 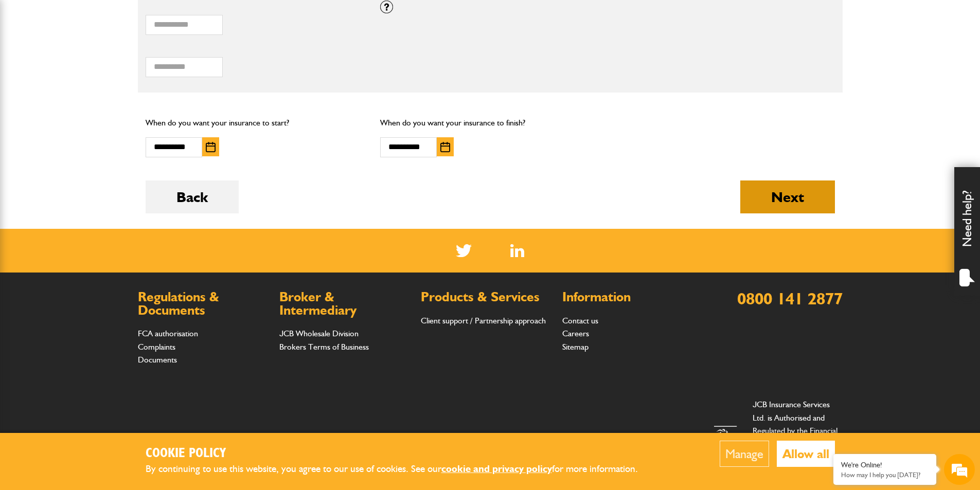 I want to click on h2: Cookie Policy, so click(x=400, y=454).